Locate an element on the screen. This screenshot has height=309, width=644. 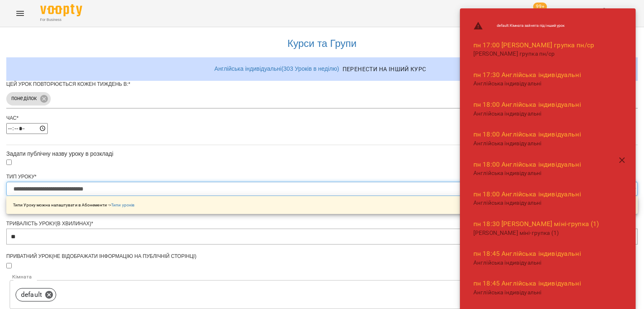
li: default : Кімната зайнята під інший урок is located at coordinates (536, 26).